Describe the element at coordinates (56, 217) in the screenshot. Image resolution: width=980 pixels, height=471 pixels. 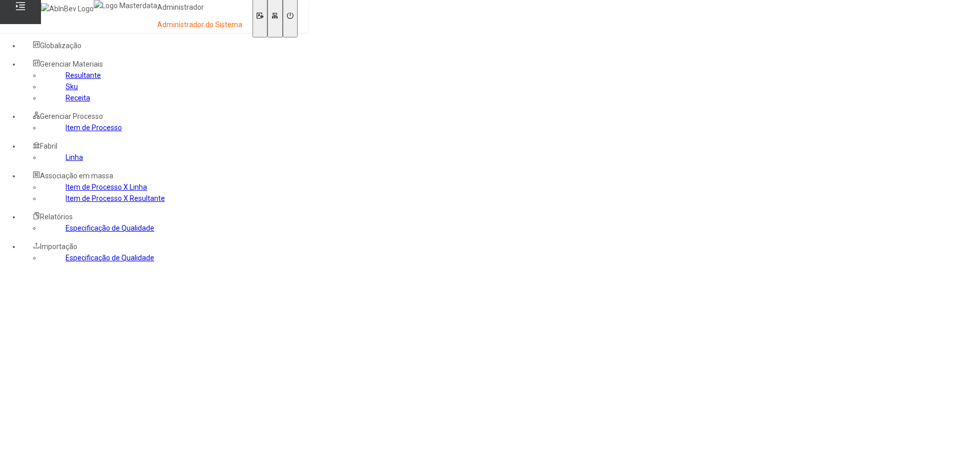
I see `span: Relatórios` at that location.